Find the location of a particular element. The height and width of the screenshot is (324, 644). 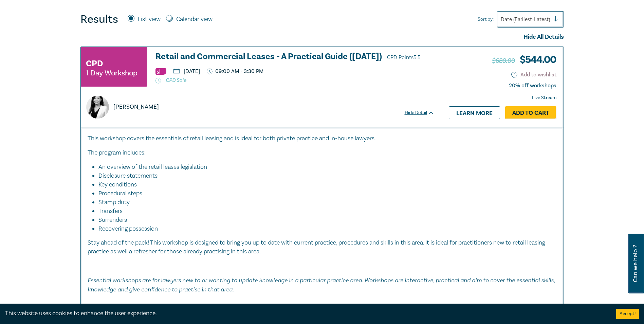

strong: Live Stream is located at coordinates (544, 98).